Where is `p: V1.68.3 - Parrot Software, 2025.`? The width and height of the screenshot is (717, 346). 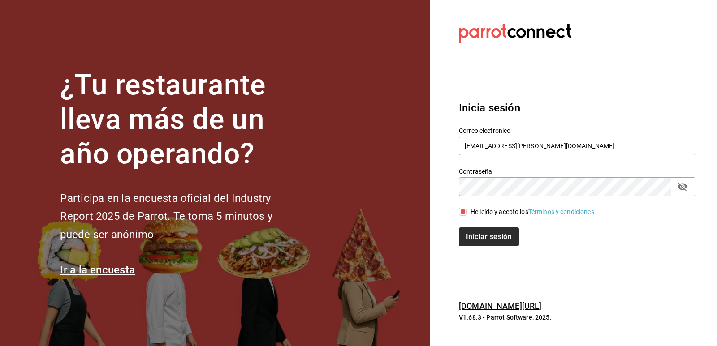
p: V1.68.3 - Parrot Software, 2025. is located at coordinates (577, 318).